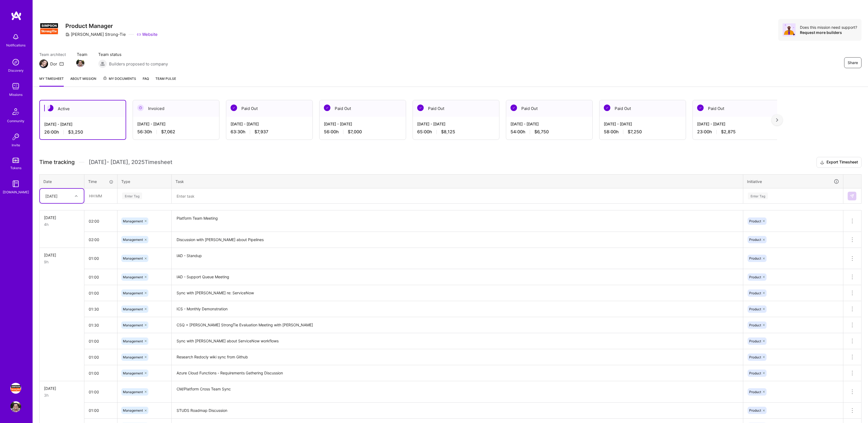  What do you see at coordinates (145, 182) in the screenshot?
I see `th: Type` at bounding box center [145, 182].